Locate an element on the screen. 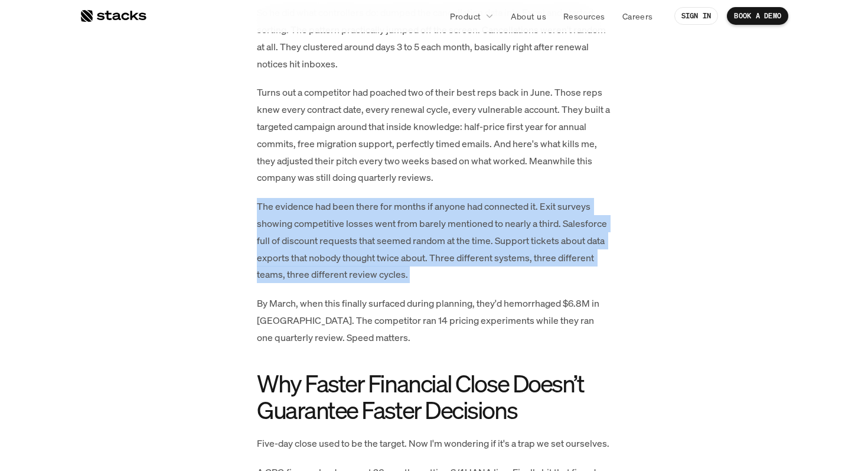 This screenshot has height=471, width=868. a: BOOK A DEMO is located at coordinates (758, 16).